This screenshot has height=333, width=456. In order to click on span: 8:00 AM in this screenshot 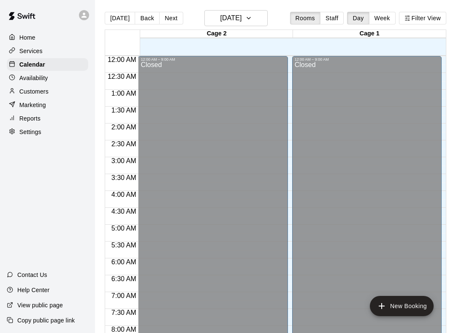, I will do `click(124, 330)`.